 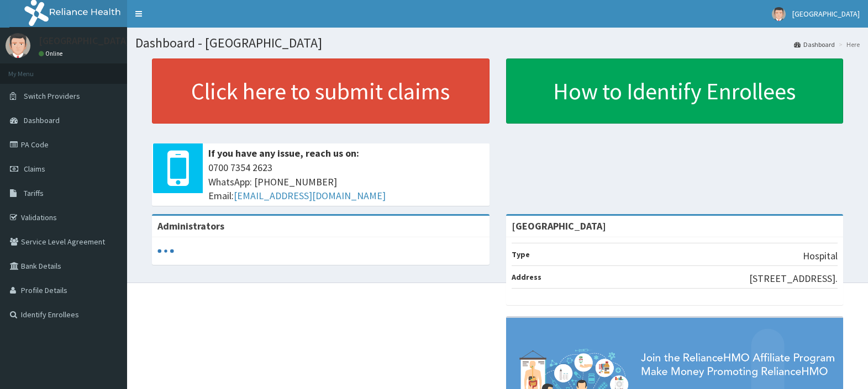 What do you see at coordinates (52, 96) in the screenshot?
I see `span: Switch Providers` at bounding box center [52, 96].